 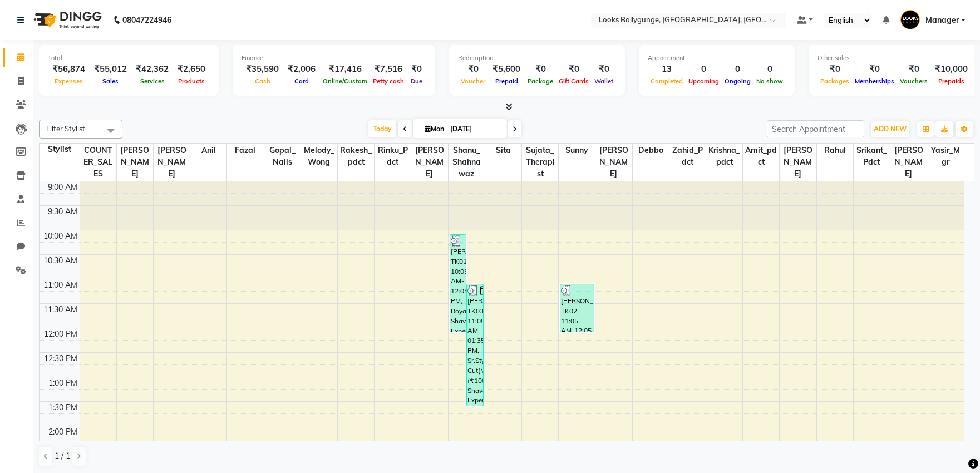 What do you see at coordinates (651, 151) in the screenshot?
I see `span: Debbo` at bounding box center [651, 151].